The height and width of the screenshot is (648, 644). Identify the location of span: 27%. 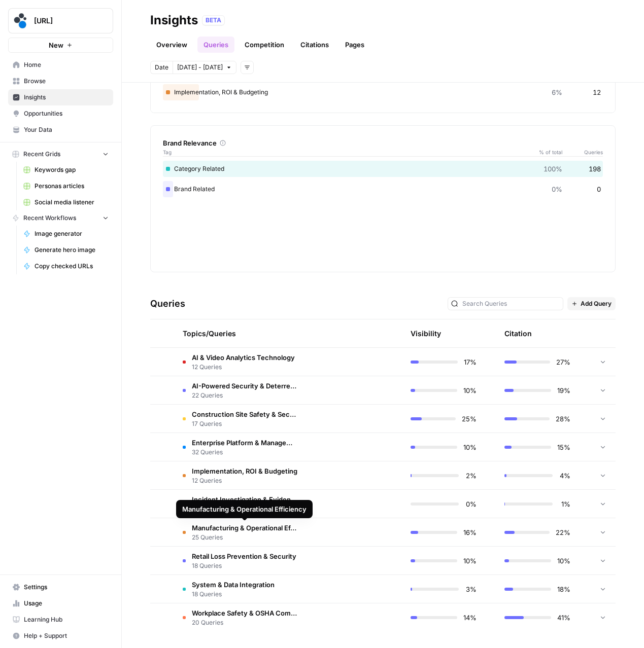
(563, 362).